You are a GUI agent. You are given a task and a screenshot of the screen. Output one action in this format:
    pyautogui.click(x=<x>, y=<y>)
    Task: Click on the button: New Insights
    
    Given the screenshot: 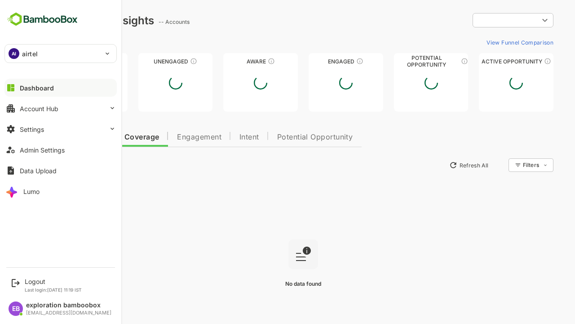 What is the action you would take?
    pyautogui.click(x=54, y=165)
    